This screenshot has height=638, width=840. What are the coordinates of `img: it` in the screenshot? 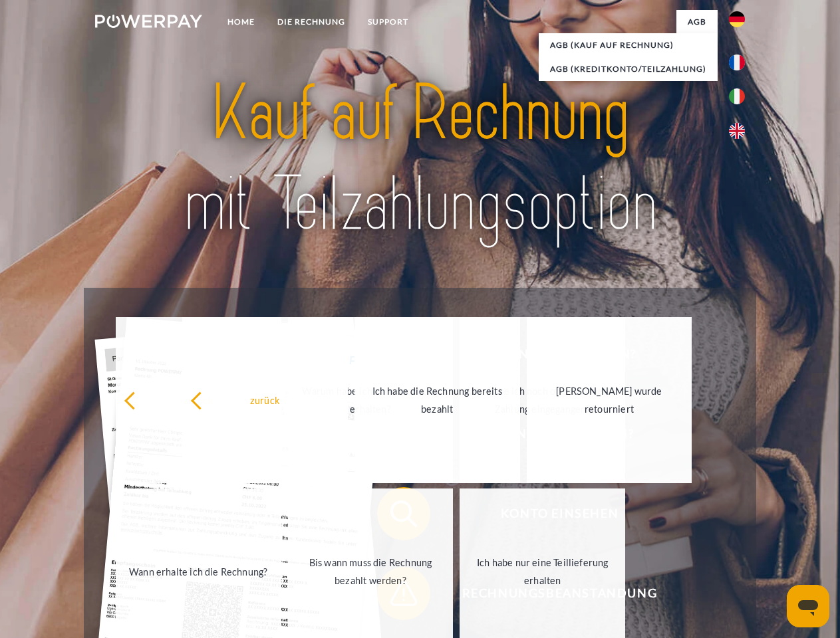 It's located at (737, 96).